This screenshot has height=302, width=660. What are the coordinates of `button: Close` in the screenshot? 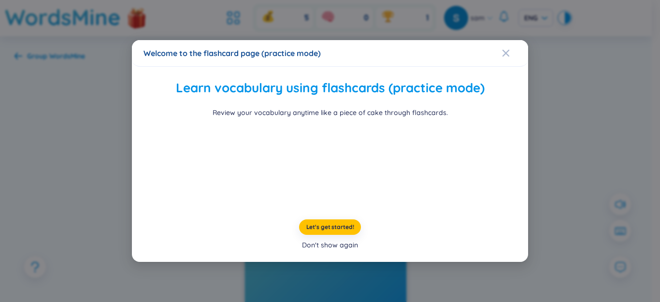 It's located at (515, 53).